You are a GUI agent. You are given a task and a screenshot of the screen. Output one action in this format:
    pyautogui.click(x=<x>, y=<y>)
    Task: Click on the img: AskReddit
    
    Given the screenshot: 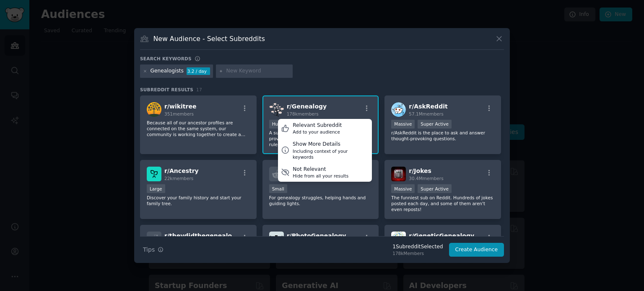 What is the action you would take?
    pyautogui.click(x=399, y=109)
    